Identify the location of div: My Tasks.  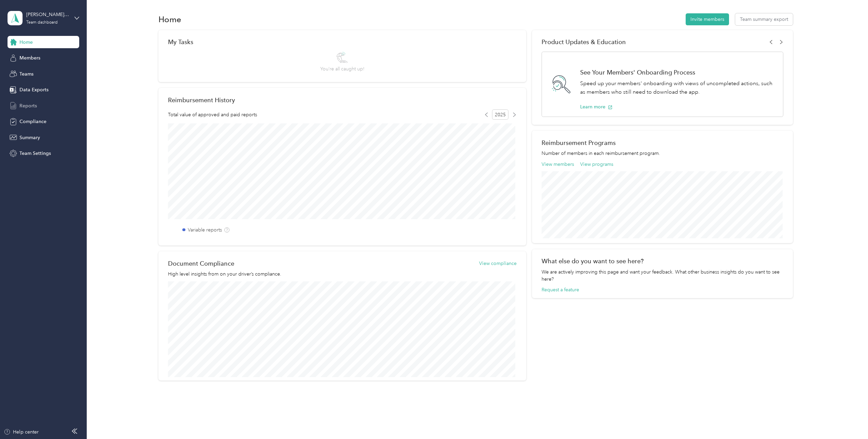
(342, 41).